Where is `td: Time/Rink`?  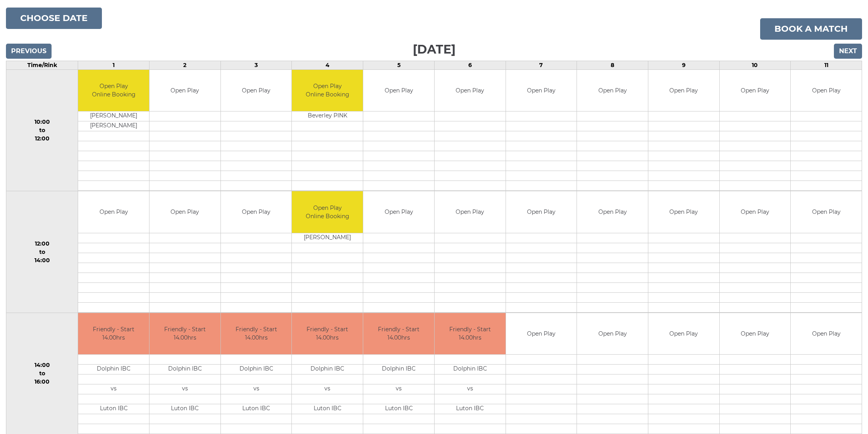 td: Time/Rink is located at coordinates (42, 65).